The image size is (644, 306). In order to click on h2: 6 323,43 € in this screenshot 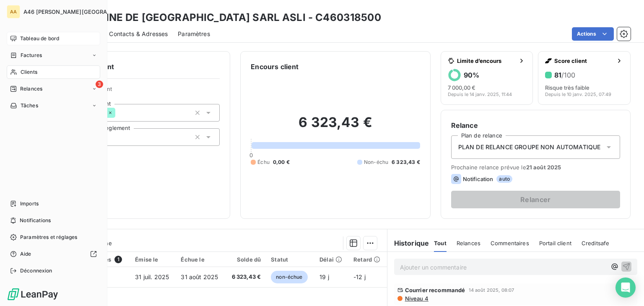, I will do `click(335, 127)`.